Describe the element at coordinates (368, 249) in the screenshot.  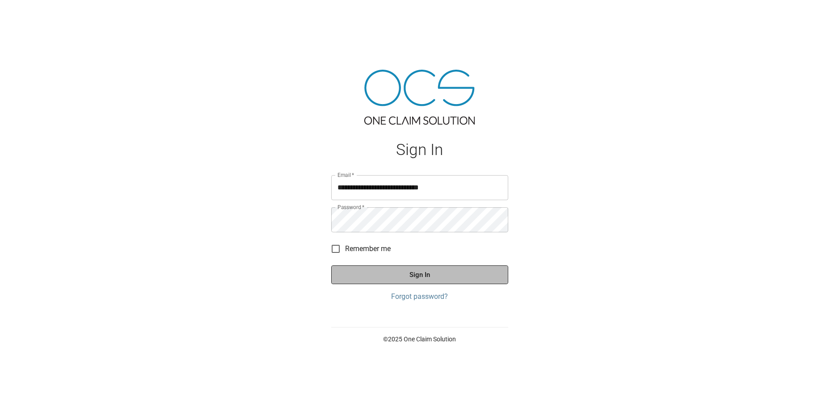
I see `span: Remember me` at that location.